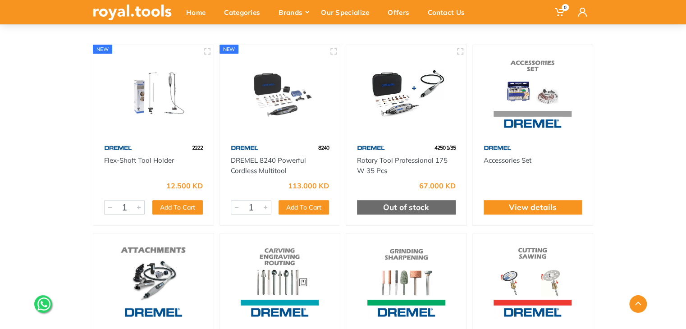 This screenshot has height=329, width=686. Describe the element at coordinates (508, 160) in the screenshot. I see `a: Accessories Set` at that location.